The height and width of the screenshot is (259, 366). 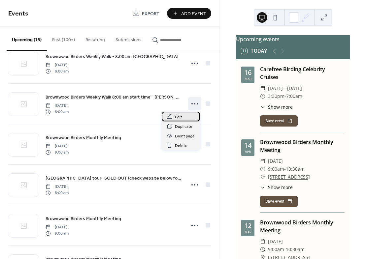 I want to click on button: Recurring, so click(x=95, y=38).